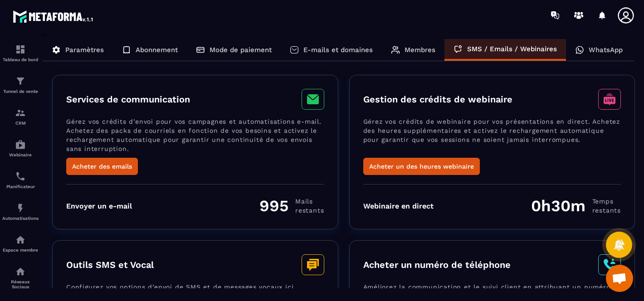 The height and width of the screenshot is (301, 644). Describe the element at coordinates (54, 16) in the screenshot. I see `img: logo` at that location.